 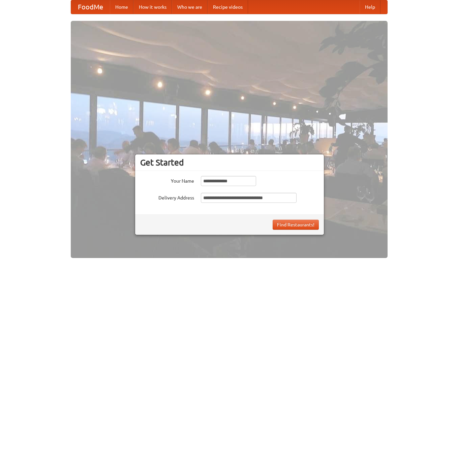 I want to click on a: FoodMe, so click(x=90, y=7).